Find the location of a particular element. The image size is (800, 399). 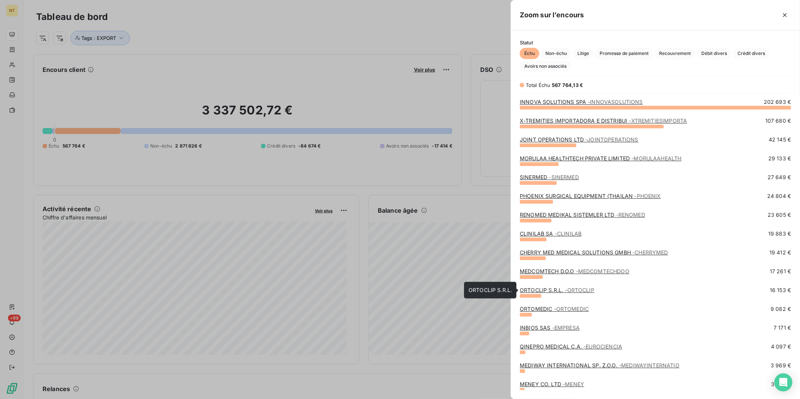

span: 42 145 € is located at coordinates (779, 140).